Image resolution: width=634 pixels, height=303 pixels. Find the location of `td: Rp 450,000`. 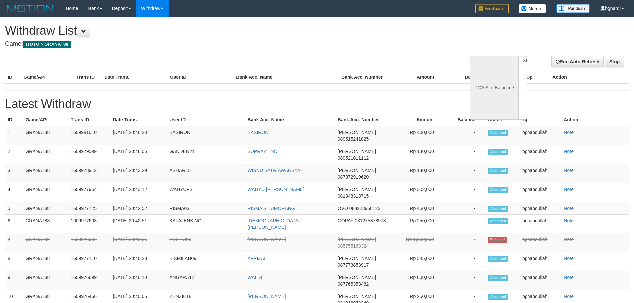

td: Rp 450,000 is located at coordinates (419, 208).